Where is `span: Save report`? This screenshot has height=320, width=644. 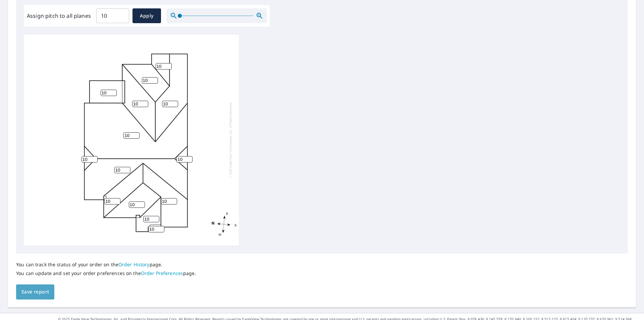
span: Save report is located at coordinates (35, 292).